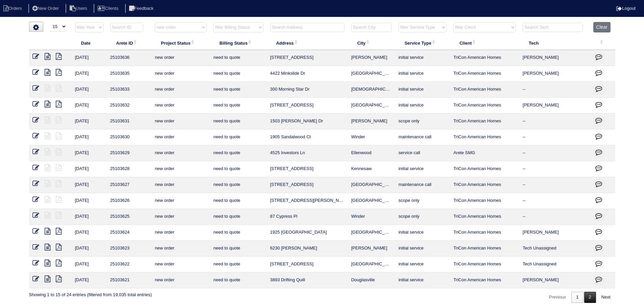  Describe the element at coordinates (606, 297) in the screenshot. I see `a: Next` at that location.